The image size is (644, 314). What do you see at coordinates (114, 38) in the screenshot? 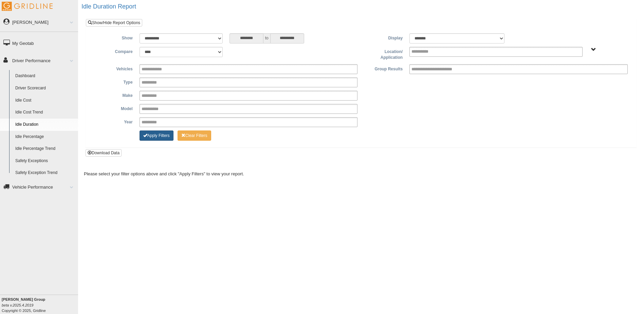
I see `label: Show` at bounding box center [114, 38].